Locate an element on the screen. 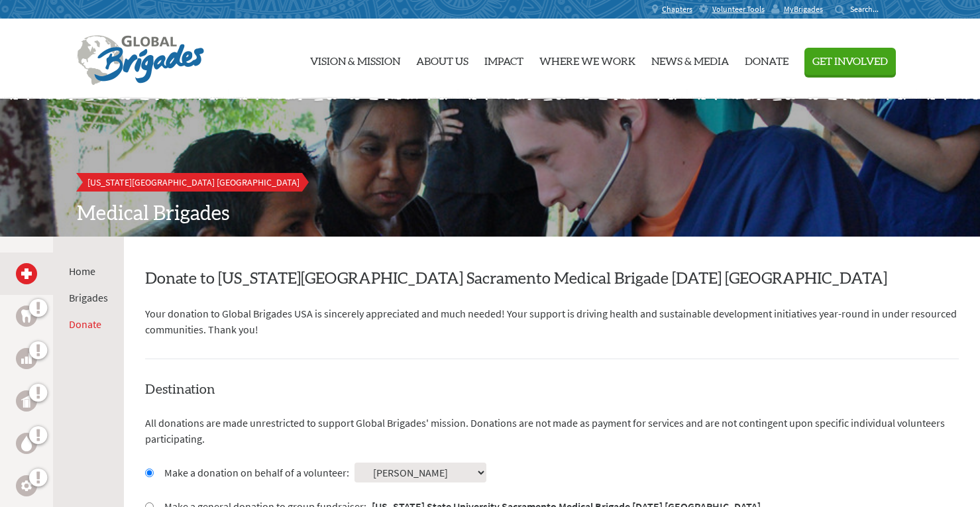 The image size is (980, 507). img: Medical is located at coordinates (26, 274).